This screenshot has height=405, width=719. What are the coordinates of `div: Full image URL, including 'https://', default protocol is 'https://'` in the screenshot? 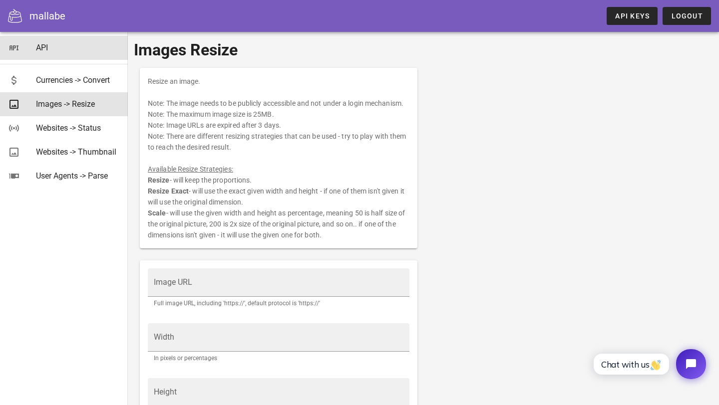 It's located at (279, 303).